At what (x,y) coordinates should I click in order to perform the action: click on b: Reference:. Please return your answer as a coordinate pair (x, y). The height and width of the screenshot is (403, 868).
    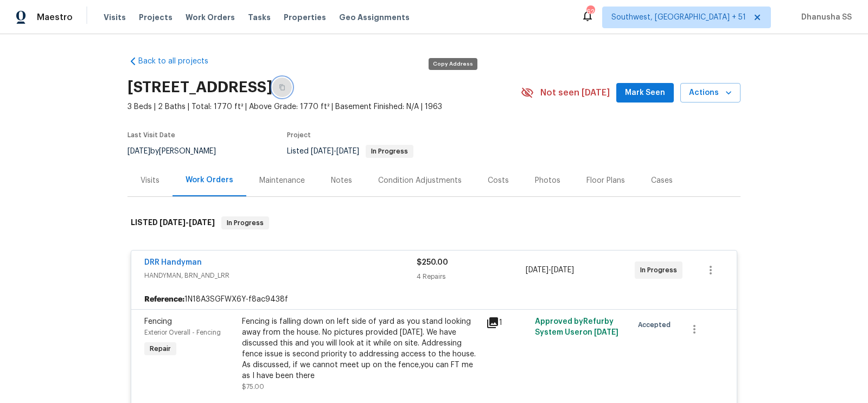
    Looking at the image, I should click on (165, 300).